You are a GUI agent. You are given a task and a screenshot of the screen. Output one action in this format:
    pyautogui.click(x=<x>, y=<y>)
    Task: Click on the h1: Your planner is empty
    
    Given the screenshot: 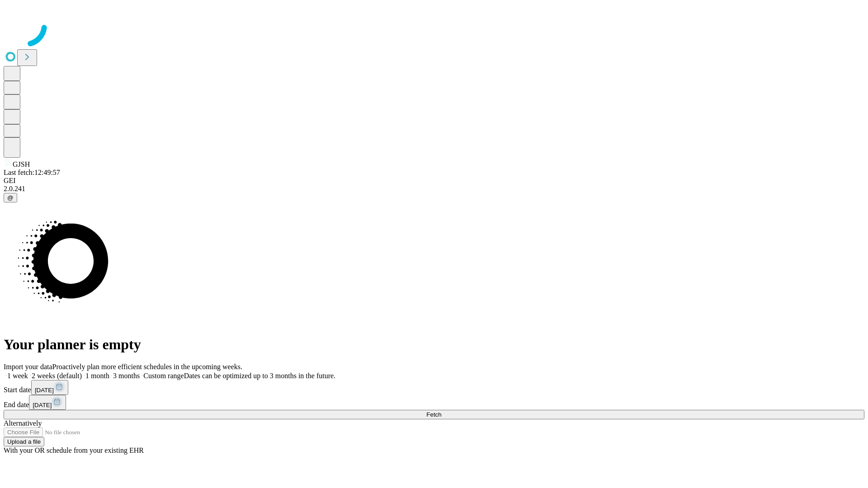 What is the action you would take?
    pyautogui.click(x=434, y=344)
    